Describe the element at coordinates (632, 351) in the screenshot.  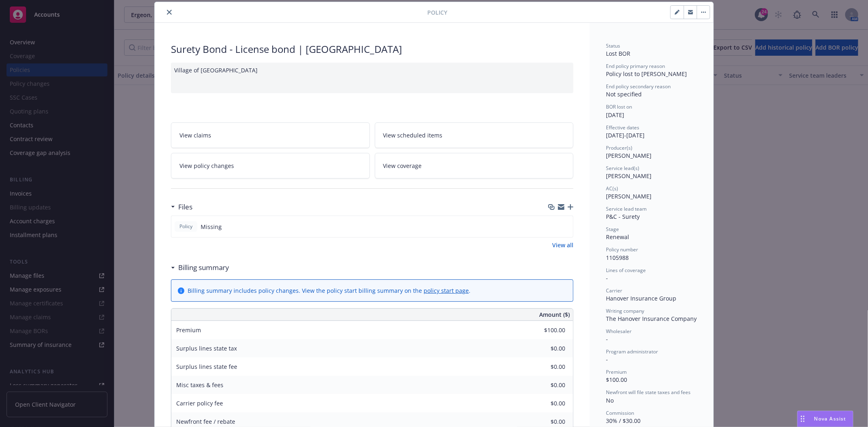
I see `span: Program administrator` at that location.